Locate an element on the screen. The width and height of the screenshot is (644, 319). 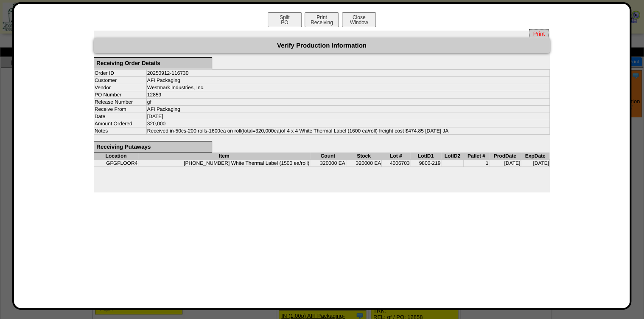
th: Pallet # is located at coordinates (477, 156).